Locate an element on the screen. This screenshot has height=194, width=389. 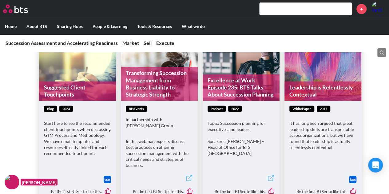
a: Market is located at coordinates (131, 43).